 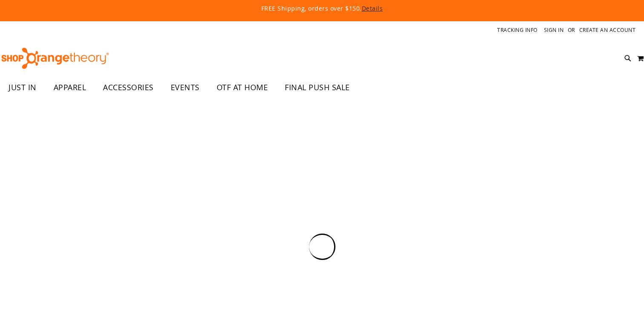 What do you see at coordinates (317, 87) in the screenshot?
I see `span: FINAL PUSH SALE` at bounding box center [317, 87].